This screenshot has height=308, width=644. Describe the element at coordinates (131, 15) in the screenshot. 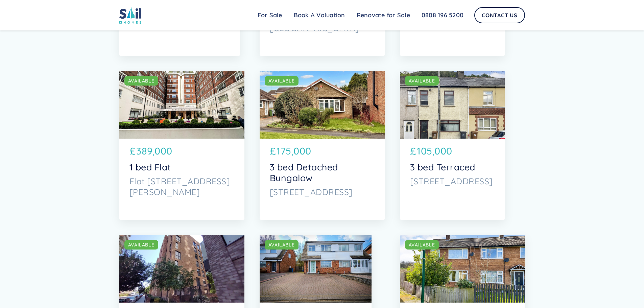

I see `img: sail home logo colored` at that location.